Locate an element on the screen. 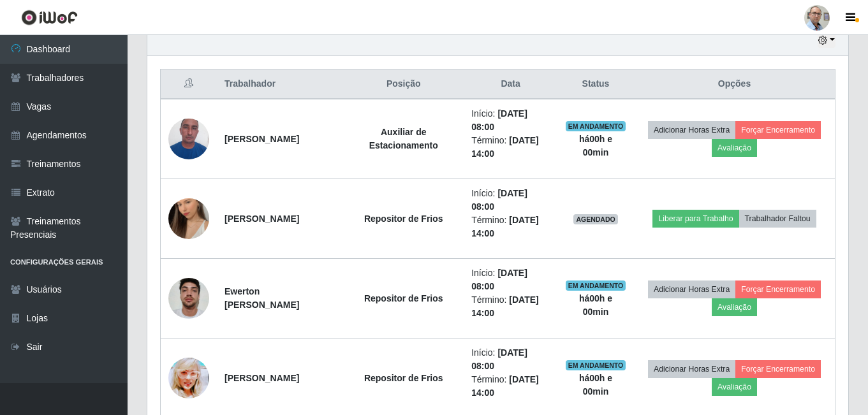  button: Trabalhador Faltou is located at coordinates (778, 219).